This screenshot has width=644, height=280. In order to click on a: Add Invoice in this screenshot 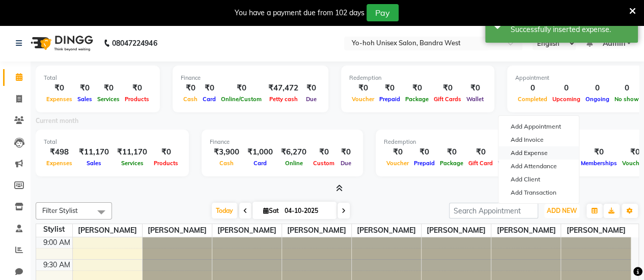, I will do `click(539, 140)`.